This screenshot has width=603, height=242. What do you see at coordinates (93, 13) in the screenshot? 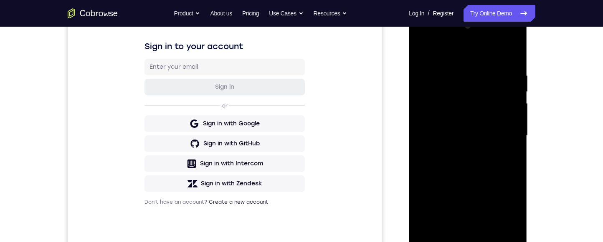
I see `a: Go to the home page` at bounding box center [93, 13].